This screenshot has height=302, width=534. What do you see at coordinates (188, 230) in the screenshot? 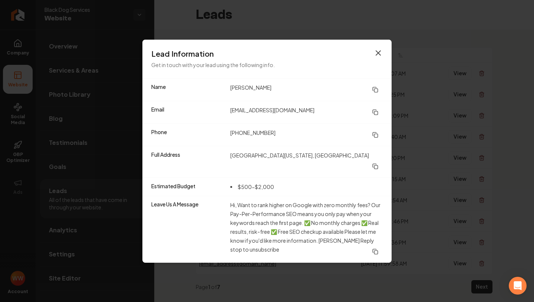
I see `dt: Leave Us A Message` at bounding box center [188, 230].